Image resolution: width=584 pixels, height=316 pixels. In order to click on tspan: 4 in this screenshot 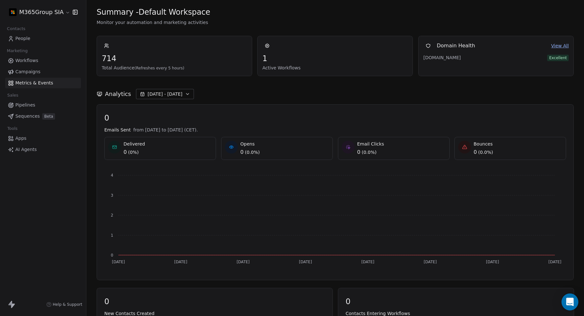, I will do `click(112, 175)`.